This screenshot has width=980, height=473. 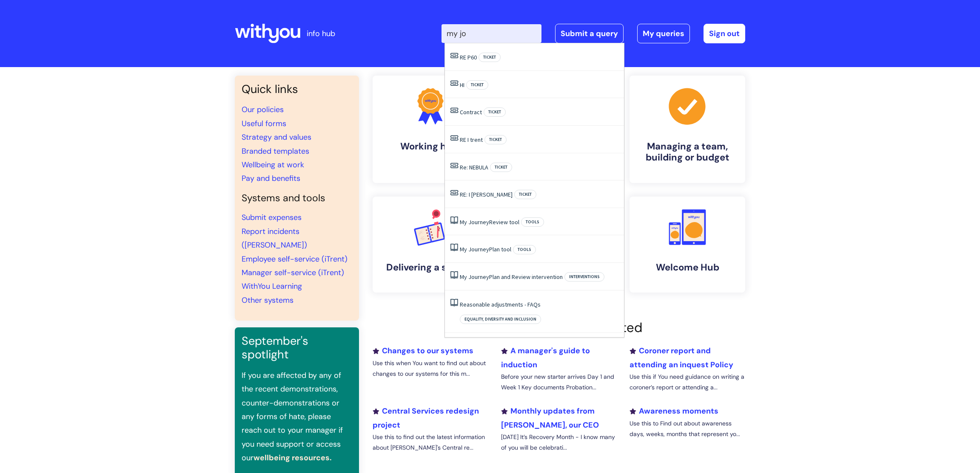 What do you see at coordinates (271, 217) in the screenshot?
I see `a: Submit expenses` at bounding box center [271, 217].